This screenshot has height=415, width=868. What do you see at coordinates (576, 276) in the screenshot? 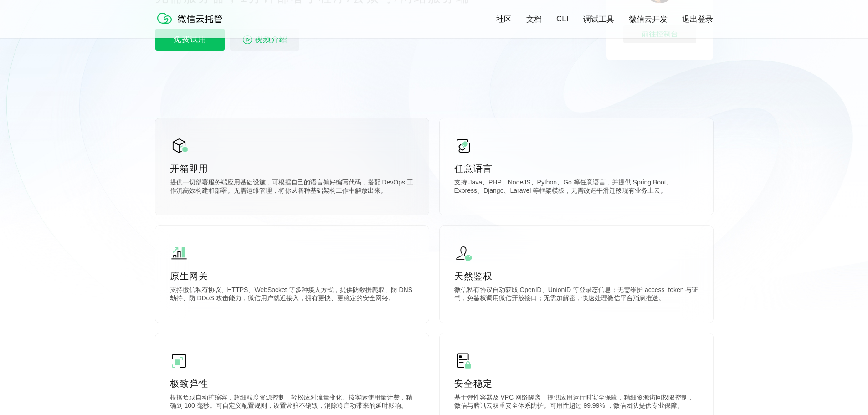
I see `p: 天然鉴权` at bounding box center [576, 276].